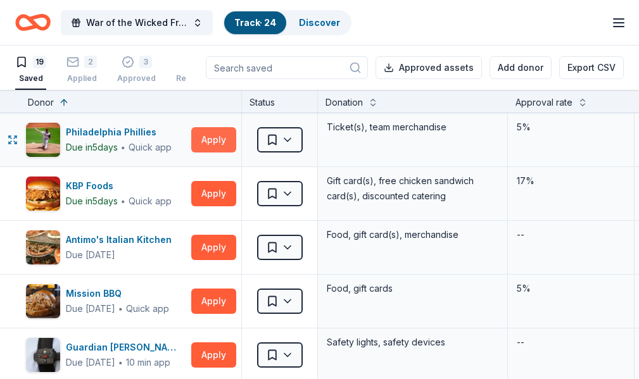 The image size is (639, 379). I want to click on div: 17%, so click(571, 181).